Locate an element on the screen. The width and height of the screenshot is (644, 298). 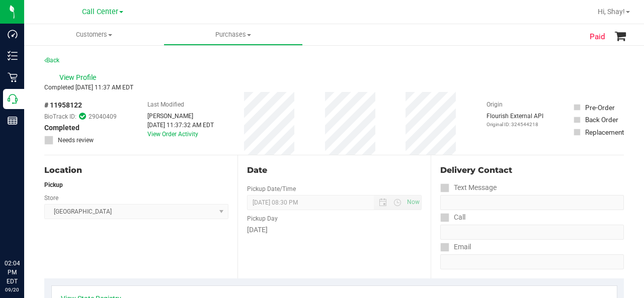
strong: Pickup is located at coordinates (53, 185).